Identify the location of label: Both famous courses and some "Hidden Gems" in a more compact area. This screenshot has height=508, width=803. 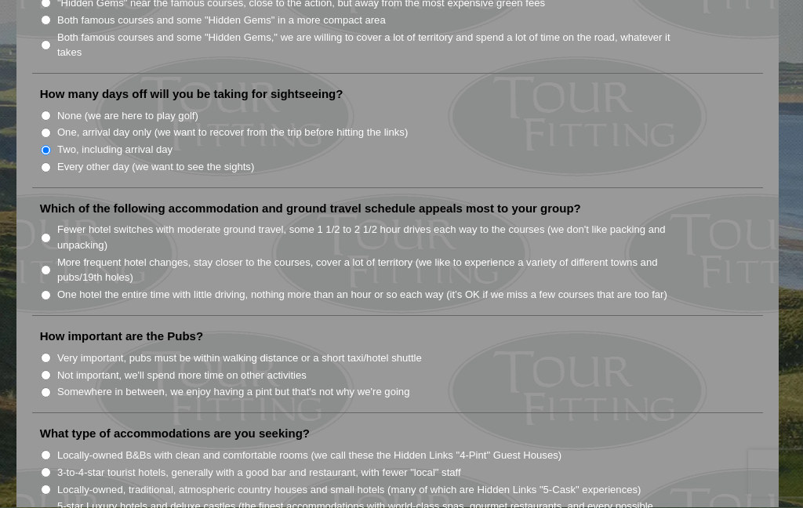
(221, 21).